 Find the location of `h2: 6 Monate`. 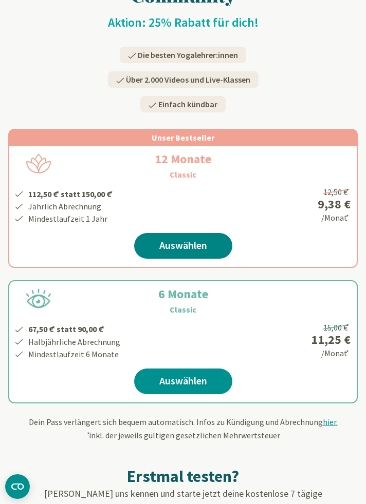

h2: 6 Monate is located at coordinates (183, 294).